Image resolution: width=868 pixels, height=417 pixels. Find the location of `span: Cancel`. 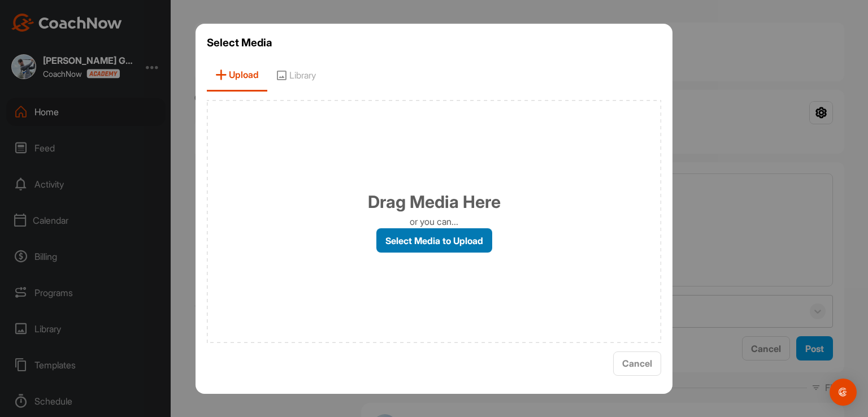

span: Cancel is located at coordinates (637, 363).